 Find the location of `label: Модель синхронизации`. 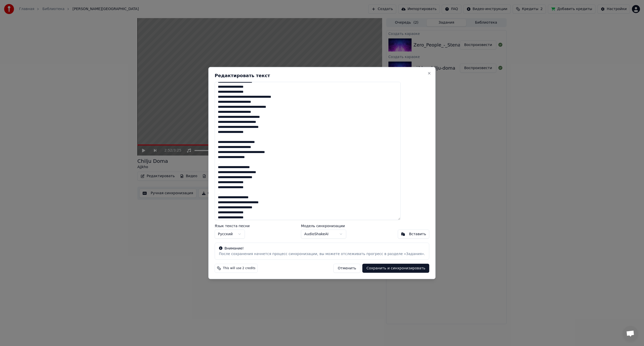

label: Модель синхронизации is located at coordinates (324, 226).